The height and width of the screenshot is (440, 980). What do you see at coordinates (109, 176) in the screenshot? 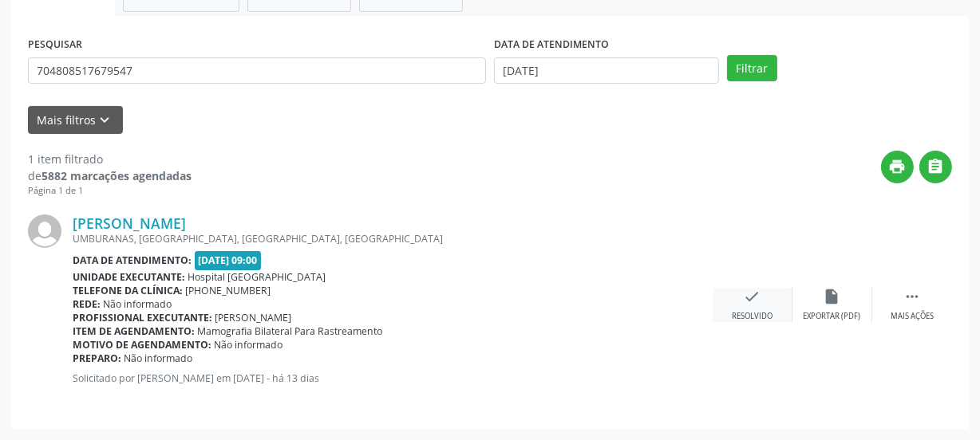
I see `div: de` at bounding box center [109, 176].